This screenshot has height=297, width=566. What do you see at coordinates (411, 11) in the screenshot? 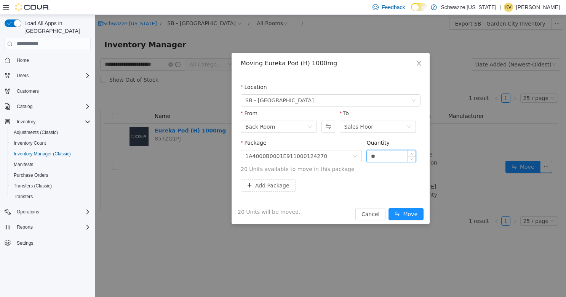
I see `span: Dark Mode` at bounding box center [411, 11].